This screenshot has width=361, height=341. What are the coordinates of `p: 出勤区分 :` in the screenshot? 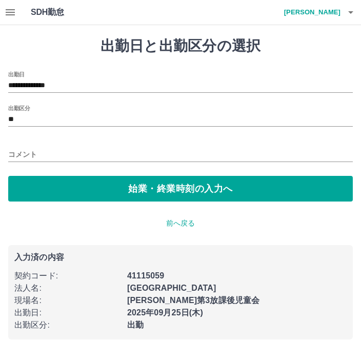 It's located at (68, 325).